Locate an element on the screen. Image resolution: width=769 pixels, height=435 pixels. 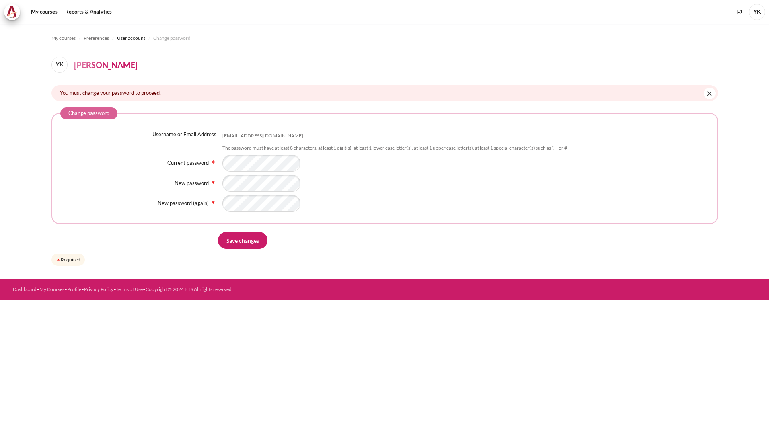
a: Profile is located at coordinates (74, 289).